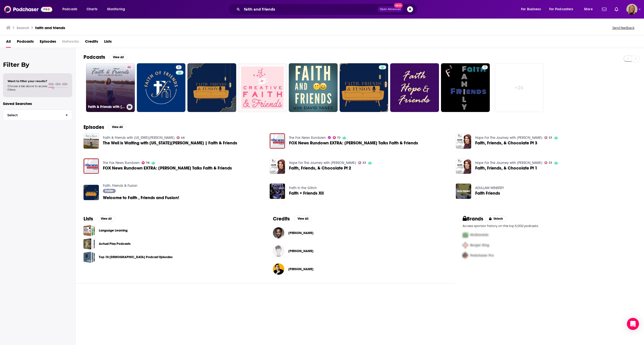 This screenshot has height=345, width=644. Describe the element at coordinates (108, 42) in the screenshot. I see `span: Lists` at that location.